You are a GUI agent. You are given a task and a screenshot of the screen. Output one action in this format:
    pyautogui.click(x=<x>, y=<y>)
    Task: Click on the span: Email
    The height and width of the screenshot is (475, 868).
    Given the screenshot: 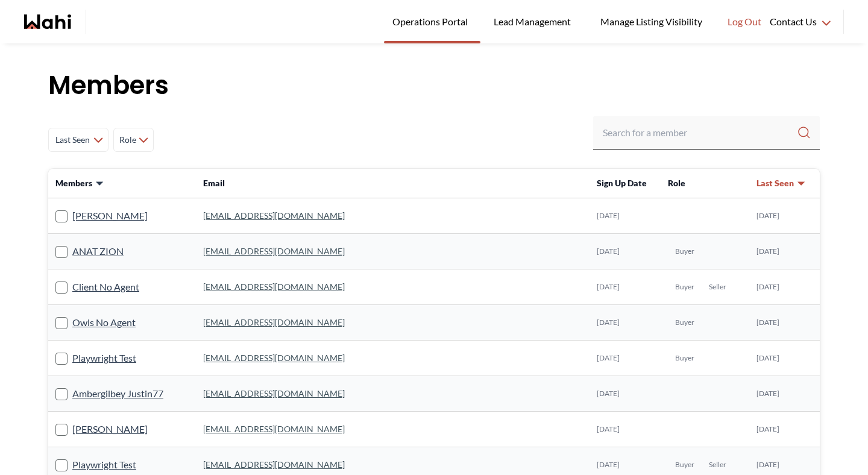 What is the action you would take?
    pyautogui.click(x=214, y=183)
    